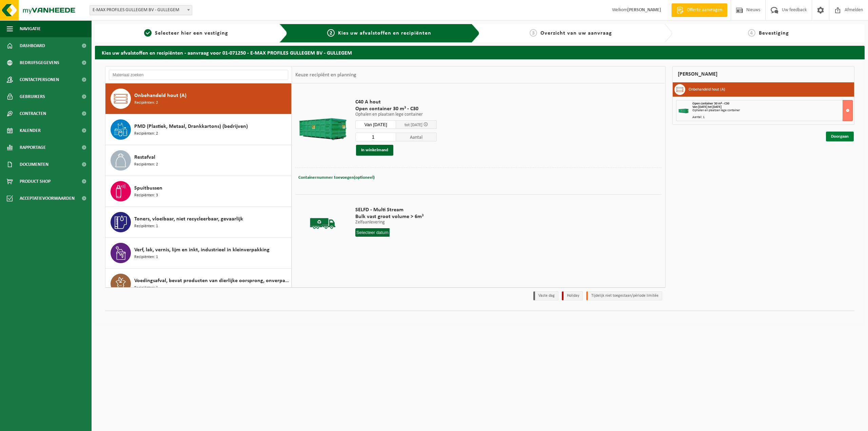 This screenshot has height=431, width=868. Describe the element at coordinates (47, 199) in the screenshot. I see `span: Acceptatievoorwaarden` at that location.